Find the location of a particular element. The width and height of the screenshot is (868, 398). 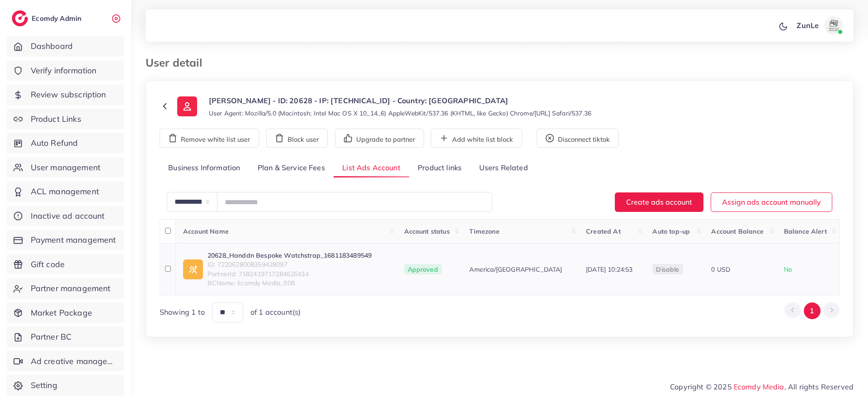

img: avatar is located at coordinates (834, 25).